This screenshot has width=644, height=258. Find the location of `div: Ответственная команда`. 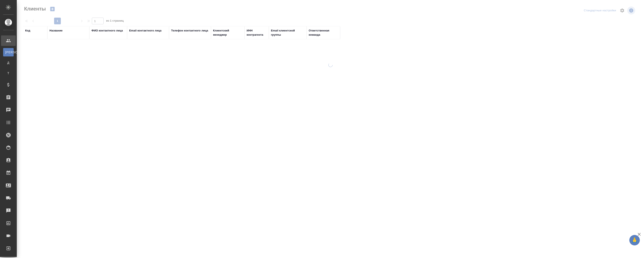

div: Ответственная команда is located at coordinates (324, 33).